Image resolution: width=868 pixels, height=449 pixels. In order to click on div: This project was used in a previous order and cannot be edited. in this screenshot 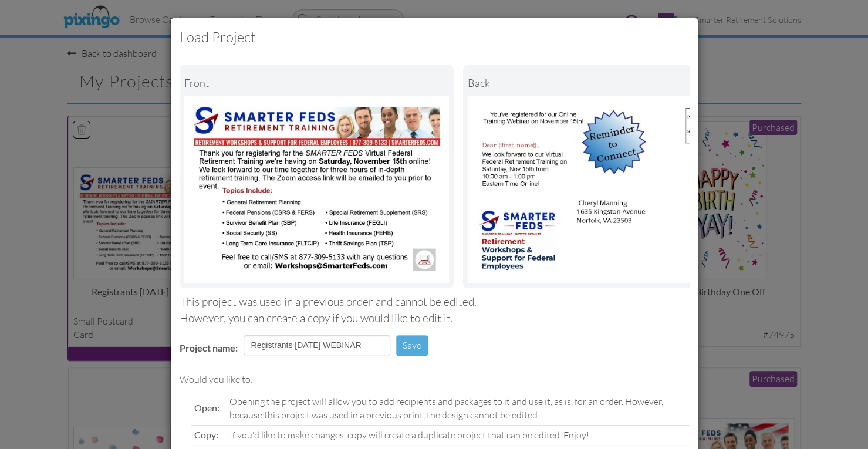, I will do `click(435, 302)`.